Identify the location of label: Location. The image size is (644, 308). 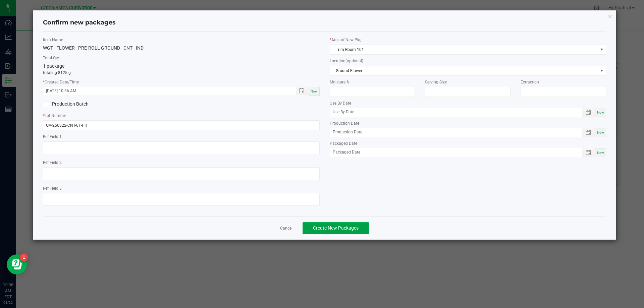
(468, 61).